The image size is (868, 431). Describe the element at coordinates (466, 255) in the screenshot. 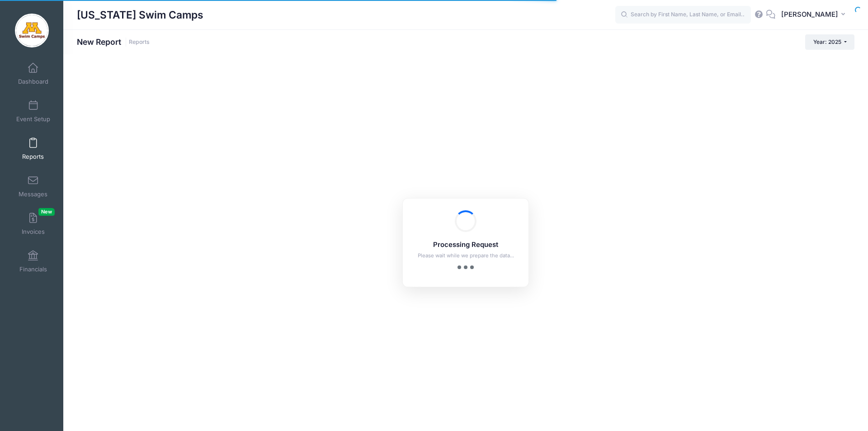

I see `p: Please wait while we prepare the data...` at that location.